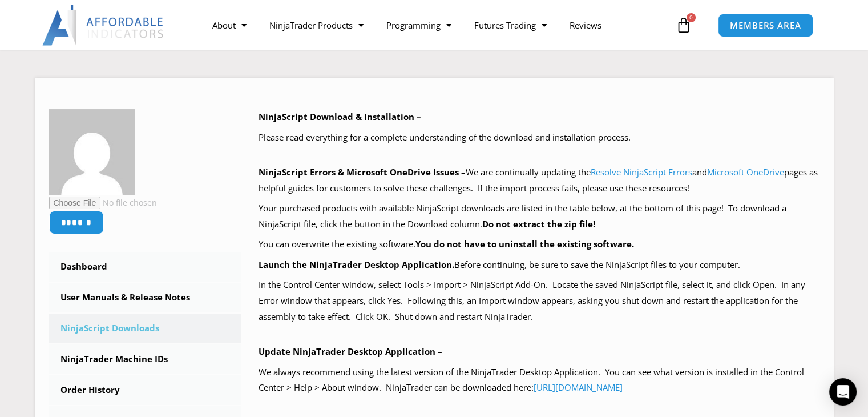 Image resolution: width=868 pixels, height=417 pixels. I want to click on b: Launch the NinjaTrader Desktop Application., so click(356, 264).